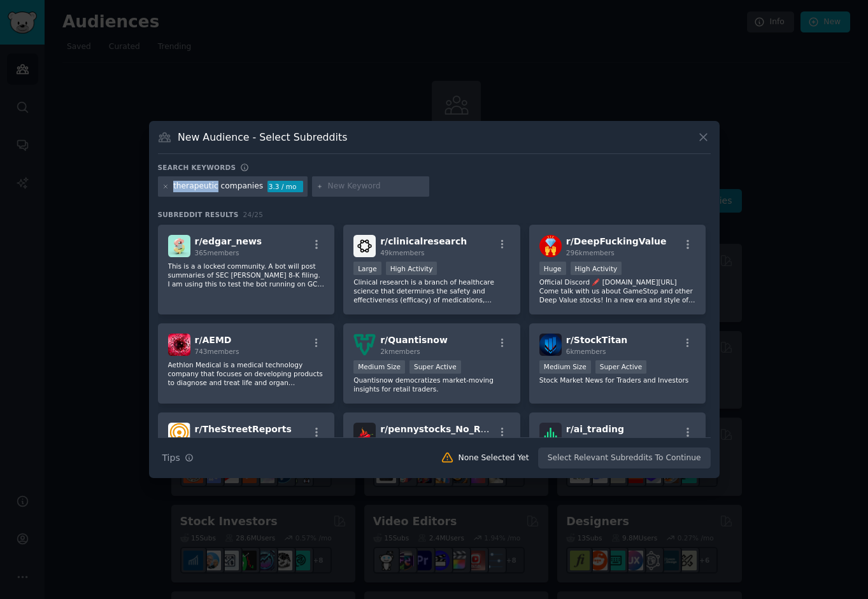 Image resolution: width=868 pixels, height=599 pixels. What do you see at coordinates (215, 441) in the screenshot?
I see `span: 60 members` at bounding box center [215, 441].